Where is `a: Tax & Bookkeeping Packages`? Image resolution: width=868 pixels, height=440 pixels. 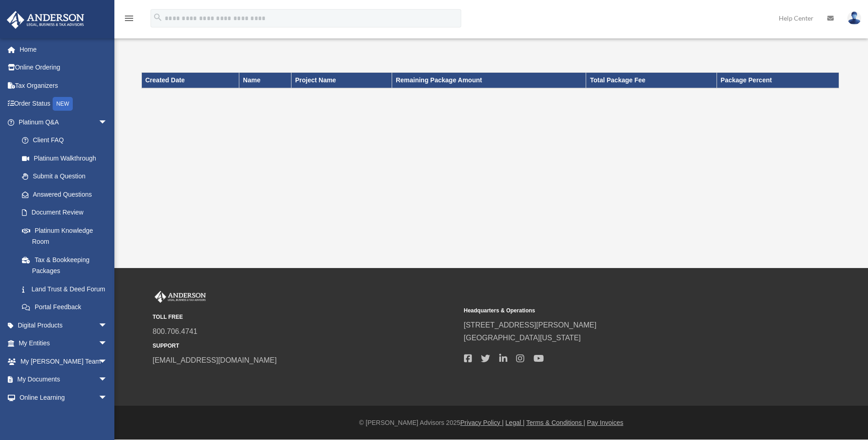 a: Tax & Bookkeeping Packages is located at coordinates (64, 265).